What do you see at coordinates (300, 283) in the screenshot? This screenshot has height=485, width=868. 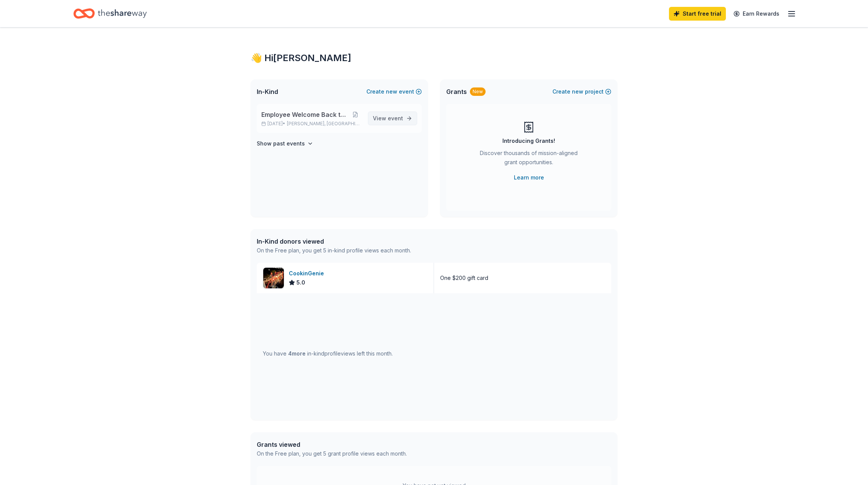 I see `span: 5.0` at bounding box center [300, 283].